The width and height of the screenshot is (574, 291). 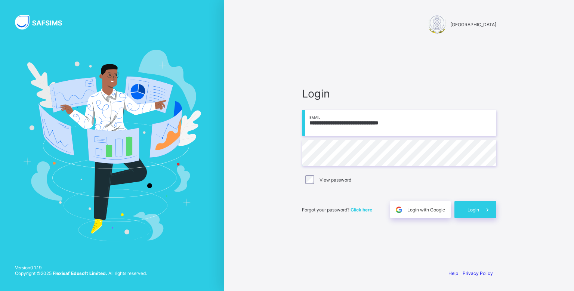 I want to click on a: Help, so click(x=453, y=273).